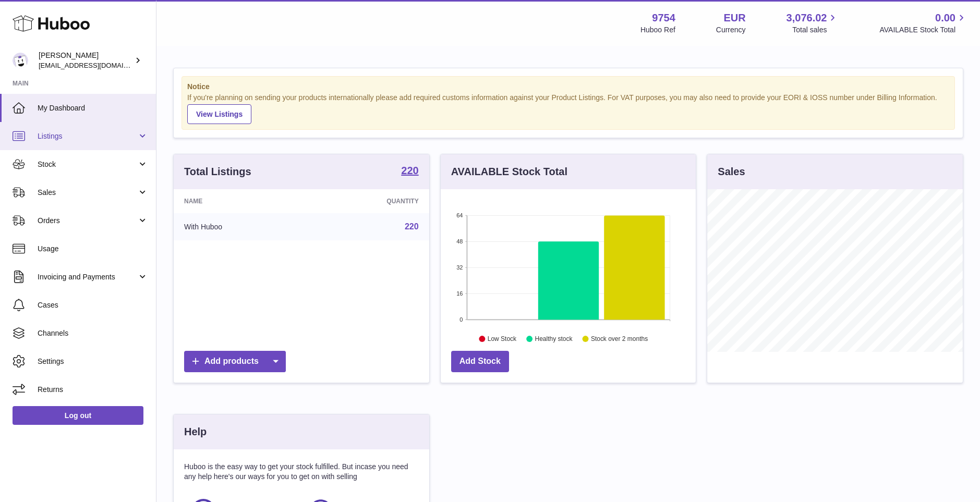 The image size is (980, 502). I want to click on div: Huboo Ref, so click(658, 30).